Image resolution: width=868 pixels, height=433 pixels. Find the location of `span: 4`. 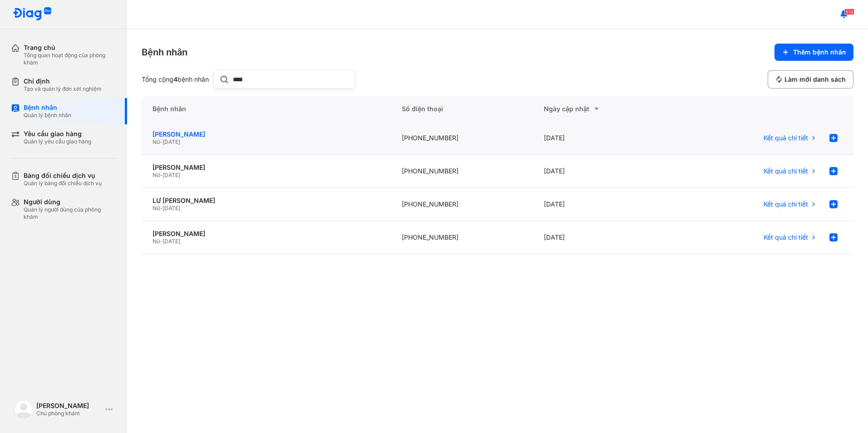

span: 4 is located at coordinates (175, 79).